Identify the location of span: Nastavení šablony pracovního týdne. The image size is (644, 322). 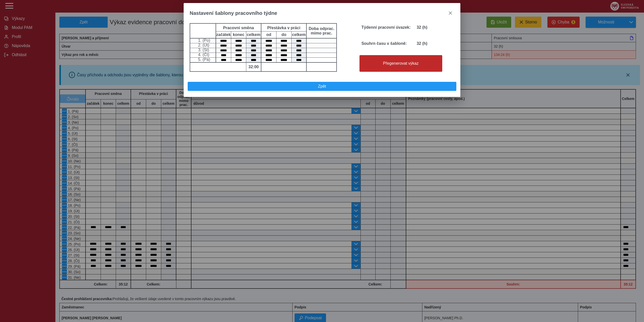
(233, 13).